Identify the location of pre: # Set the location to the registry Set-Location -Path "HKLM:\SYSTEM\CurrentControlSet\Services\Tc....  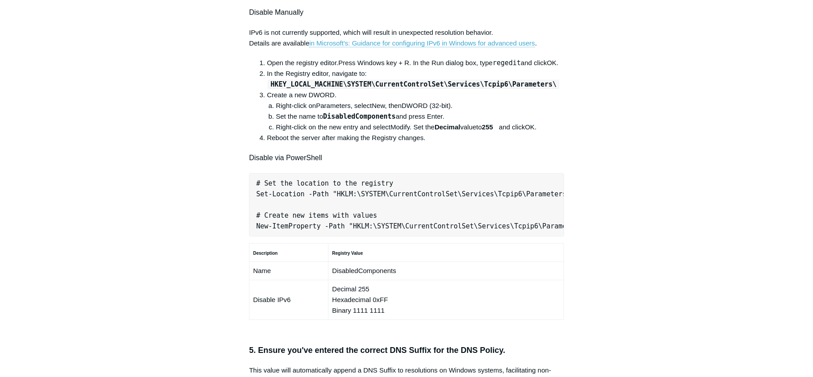
(407, 205).